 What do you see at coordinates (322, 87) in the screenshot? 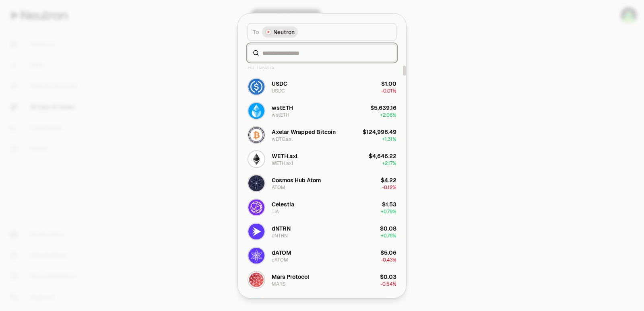
I see `button: USDC LogoUSDCUSDC$1.00-0.01%` at bounding box center [322, 87].